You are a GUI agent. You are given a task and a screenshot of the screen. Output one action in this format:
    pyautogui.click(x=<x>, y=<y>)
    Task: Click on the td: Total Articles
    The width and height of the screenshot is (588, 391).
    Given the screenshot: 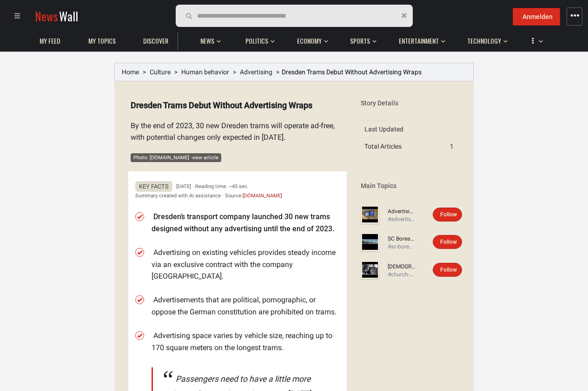 What is the action you would take?
    pyautogui.click(x=403, y=146)
    